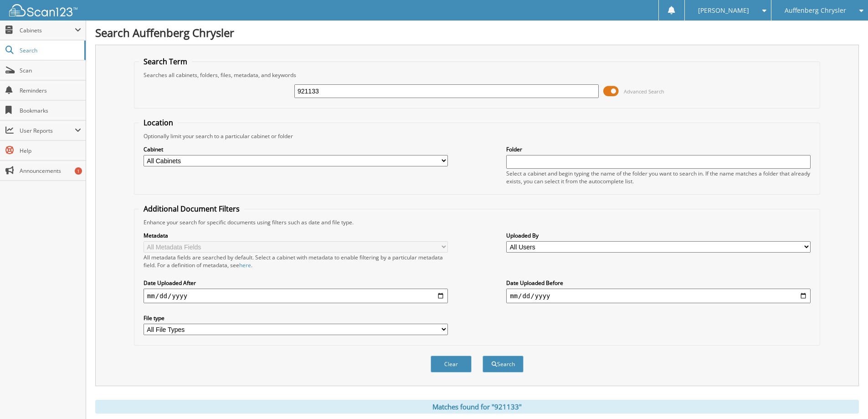 This screenshot has width=868, height=419. What do you see at coordinates (658, 178) in the screenshot?
I see `div: Select a cabinet and begin typing the name of the folder you want to search in. If the name match...` at bounding box center [658, 178].